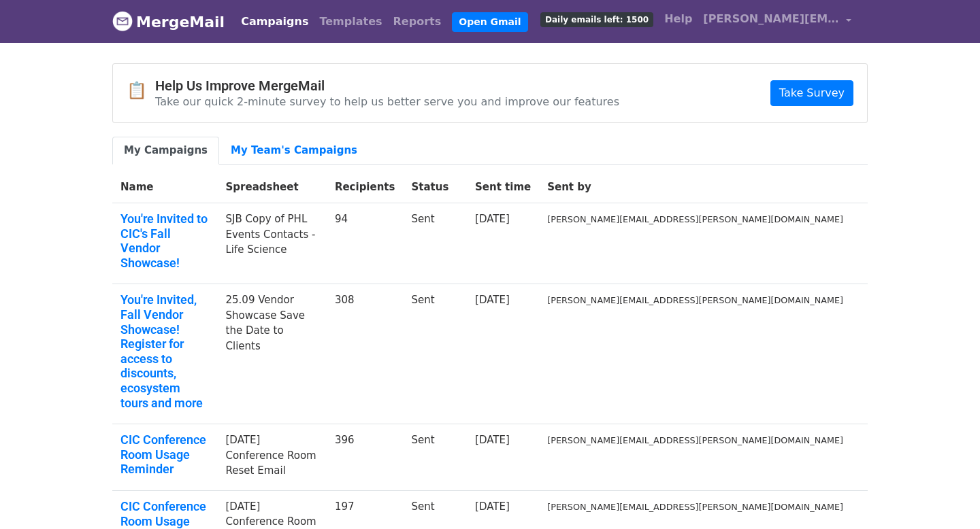 This screenshot has height=529, width=980. Describe the element at coordinates (164, 351) in the screenshot. I see `a: You're Invited, Fall Vendor Showcase! Register for access to discounts, ecosystem tours and more` at that location.